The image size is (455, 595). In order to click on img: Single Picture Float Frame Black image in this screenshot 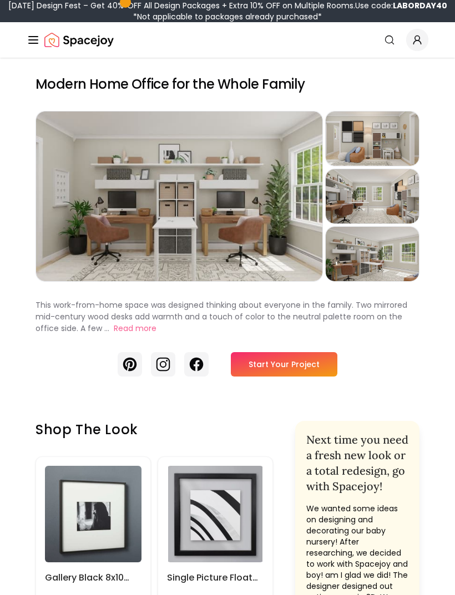, I will do `click(215, 514)`.